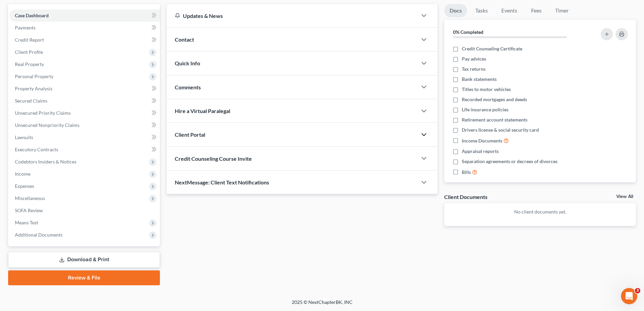 Image resolution: width=644 pixels, height=311 pixels. I want to click on span: Quick Info, so click(187, 63).